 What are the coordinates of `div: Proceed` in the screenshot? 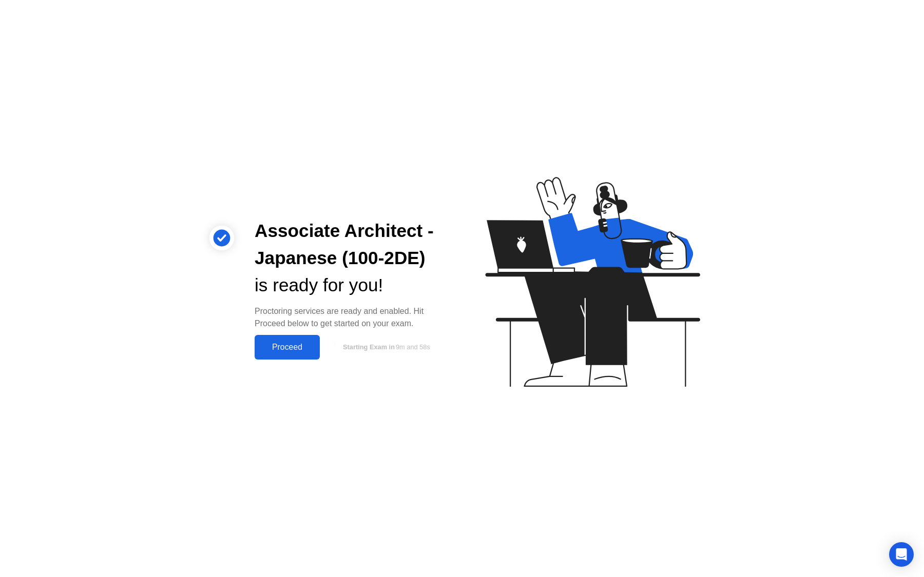 It's located at (287, 348).